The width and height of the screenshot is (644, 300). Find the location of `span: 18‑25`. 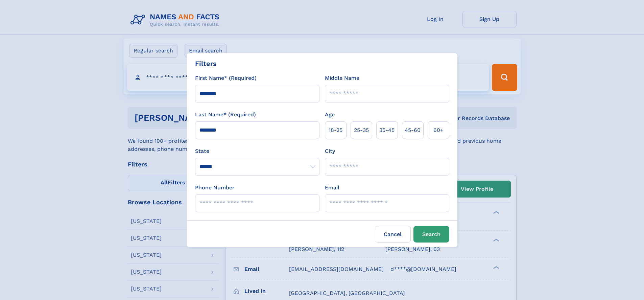

span: 18‑25 is located at coordinates (335, 130).